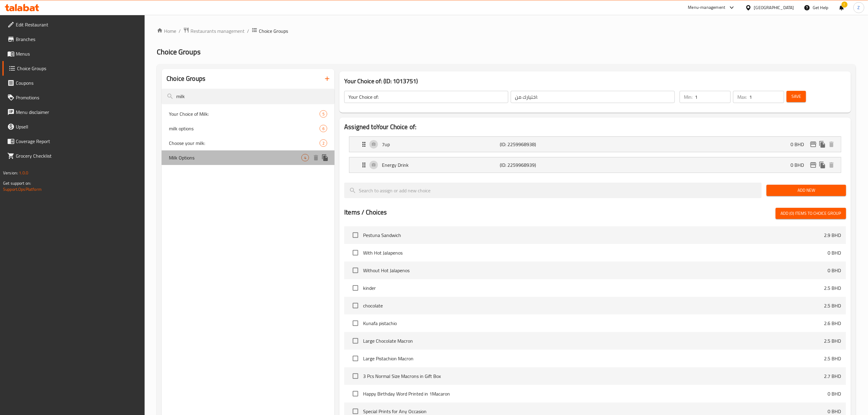 The image size is (868, 415). Describe the element at coordinates (74, 39) in the screenshot. I see `a: Branches` at that location.